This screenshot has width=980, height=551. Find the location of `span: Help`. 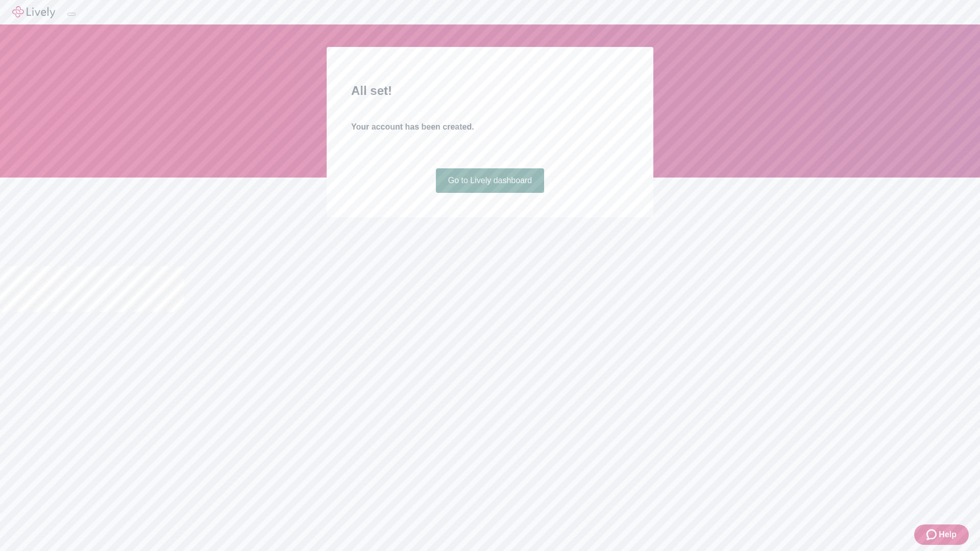

span: Help is located at coordinates (948, 534).